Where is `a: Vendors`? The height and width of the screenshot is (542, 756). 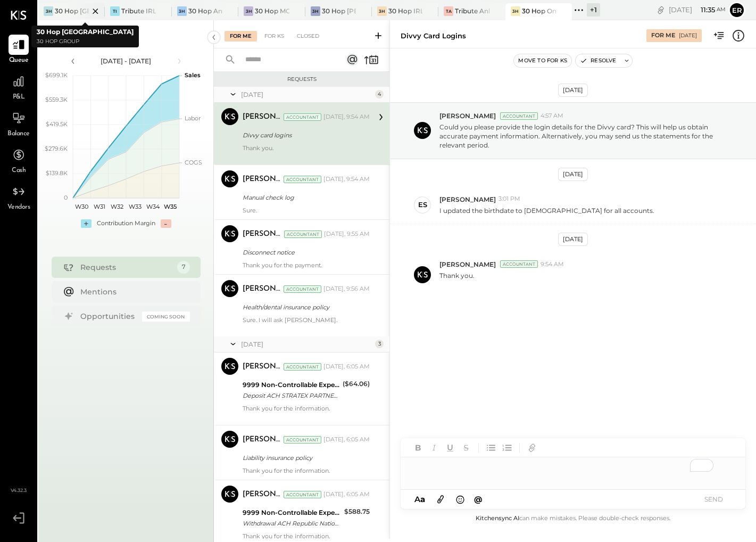
a: Vendors is located at coordinates (18, 197).